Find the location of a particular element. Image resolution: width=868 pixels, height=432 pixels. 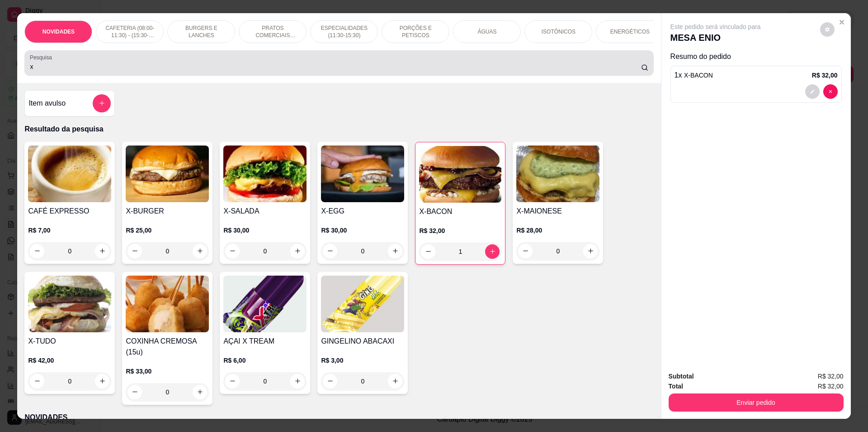

h4: GINGELINO ABACAXI is located at coordinates (363, 341).